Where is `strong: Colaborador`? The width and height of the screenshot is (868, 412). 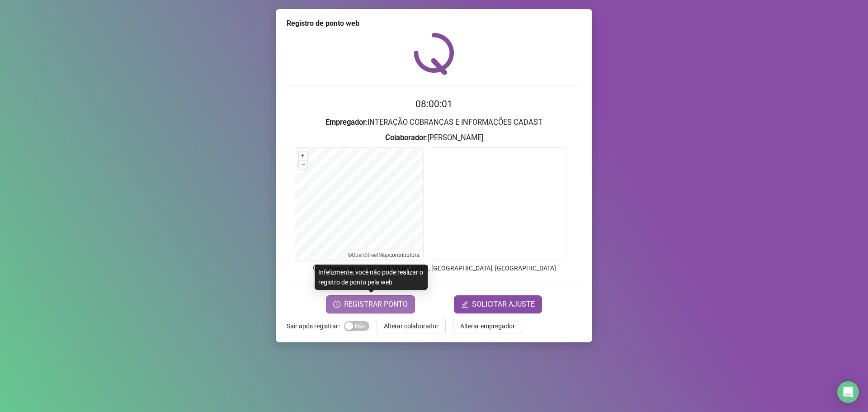 strong: Colaborador is located at coordinates (405, 138).